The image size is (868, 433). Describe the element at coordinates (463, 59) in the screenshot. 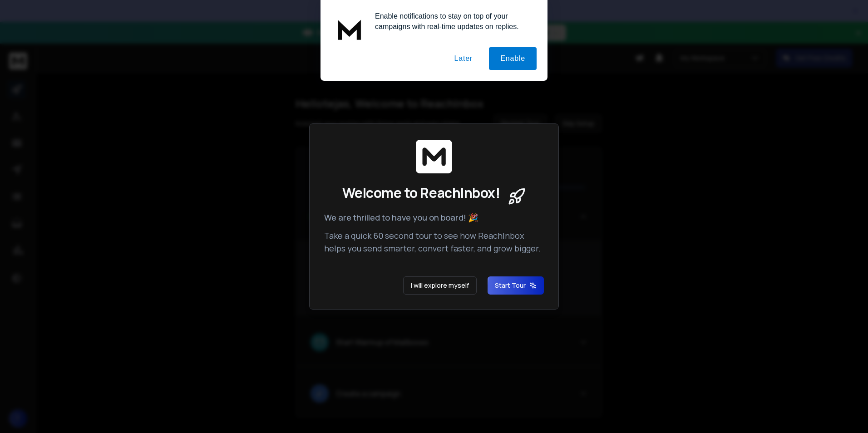

I see `button: Later` at that location.